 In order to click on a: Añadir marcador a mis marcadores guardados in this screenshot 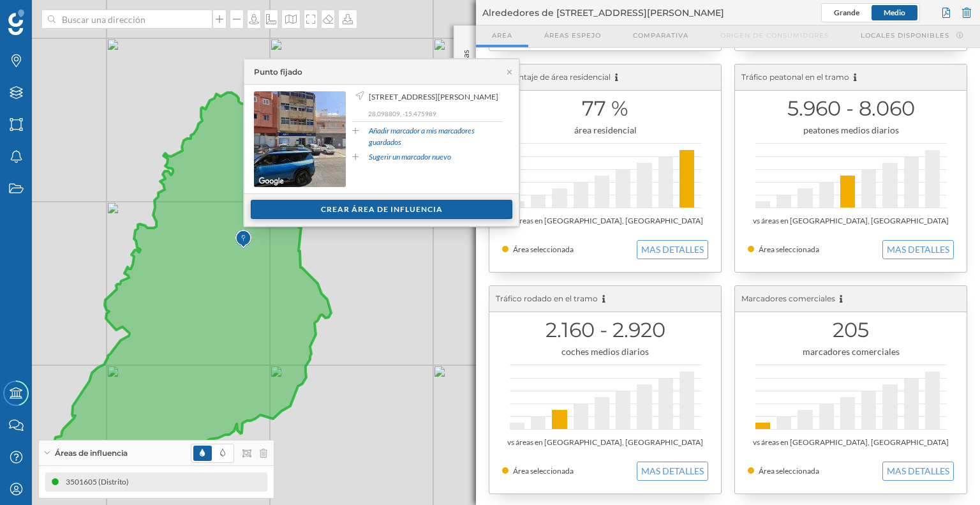, I will do `click(436, 137)`.